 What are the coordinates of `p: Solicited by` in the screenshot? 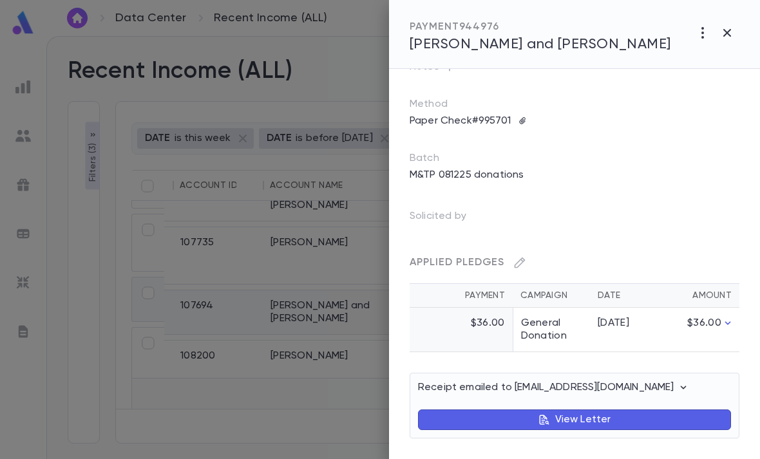 It's located at (448, 219).